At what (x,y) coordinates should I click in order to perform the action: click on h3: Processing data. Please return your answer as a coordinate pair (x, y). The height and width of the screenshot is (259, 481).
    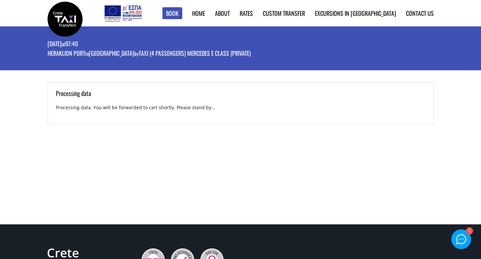
    Looking at the image, I should click on (240, 96).